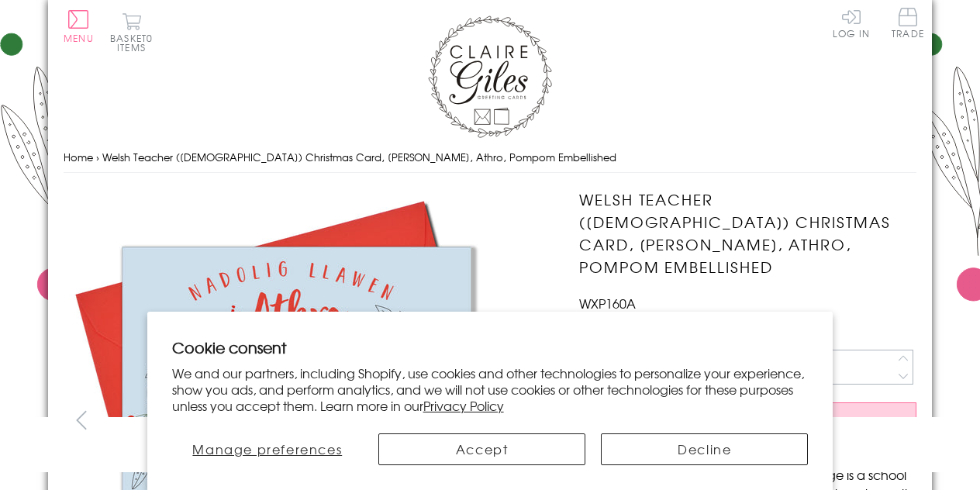 The width and height of the screenshot is (980, 490). What do you see at coordinates (704, 449) in the screenshot?
I see `button: Decline` at bounding box center [704, 449].